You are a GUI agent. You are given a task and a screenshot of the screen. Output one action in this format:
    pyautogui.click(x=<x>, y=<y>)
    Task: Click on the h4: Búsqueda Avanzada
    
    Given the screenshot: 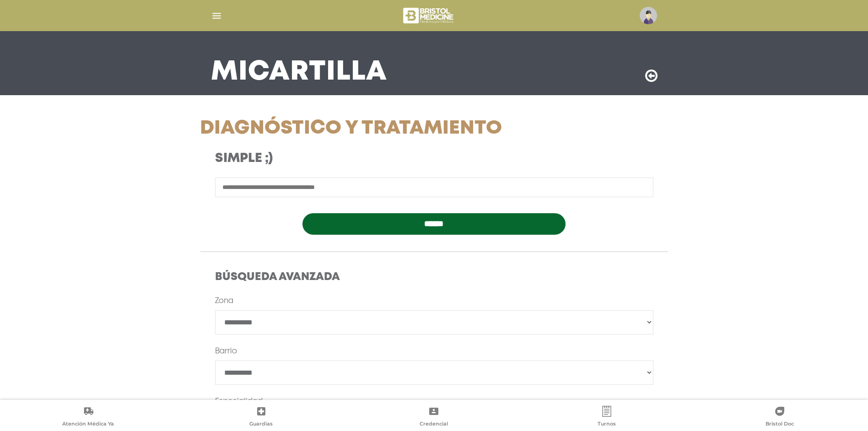 What is the action you would take?
    pyautogui.click(x=435, y=277)
    